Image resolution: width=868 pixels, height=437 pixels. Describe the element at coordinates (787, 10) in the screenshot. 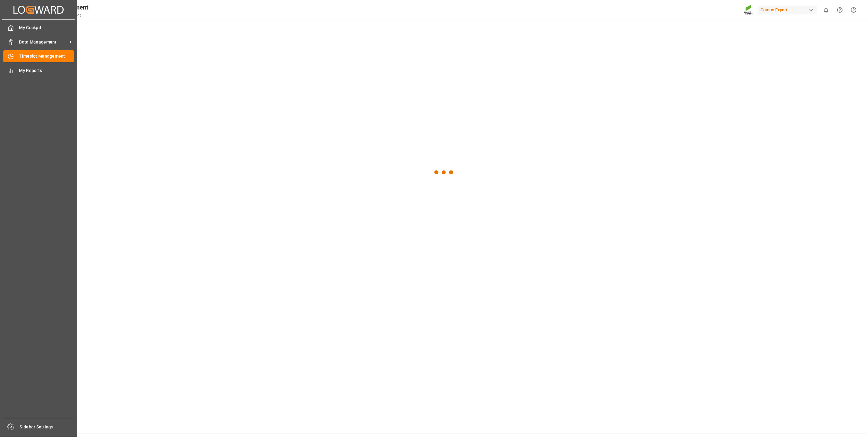

I see `div: Compo Expert` at that location.